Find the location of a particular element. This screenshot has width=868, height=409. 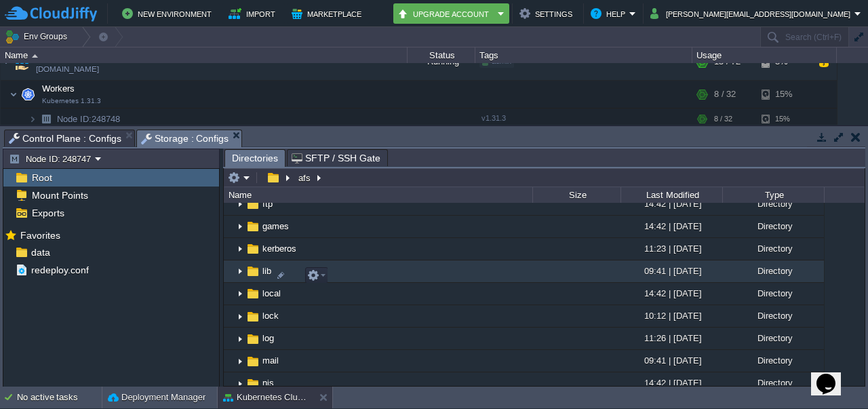

div: Usage is located at coordinates (764, 55).